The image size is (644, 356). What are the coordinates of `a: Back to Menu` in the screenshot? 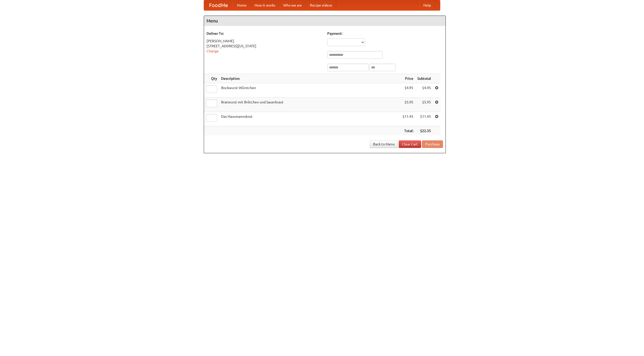 It's located at (384, 144).